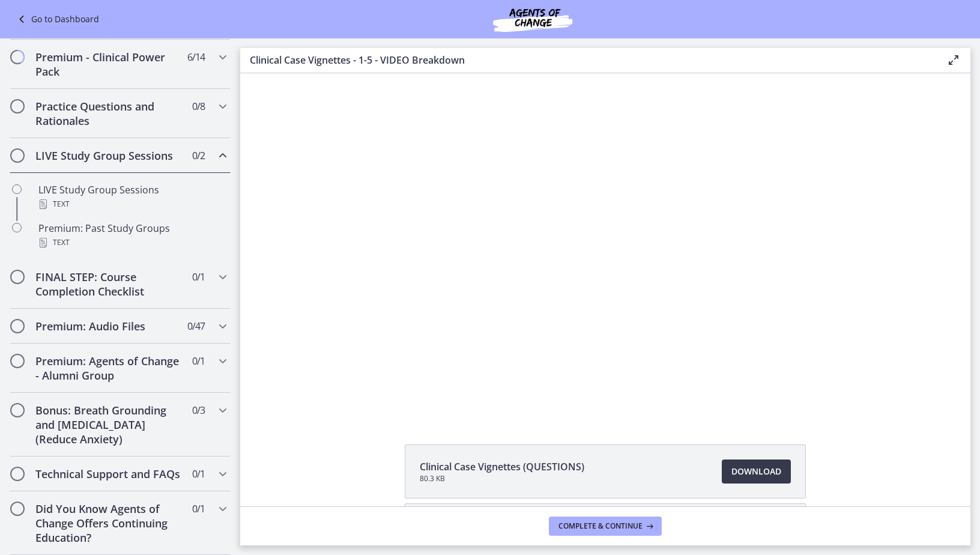 The height and width of the screenshot is (555, 980). Describe the element at coordinates (109, 114) in the screenshot. I see `h2: Practice Questions and Rationales` at that location.